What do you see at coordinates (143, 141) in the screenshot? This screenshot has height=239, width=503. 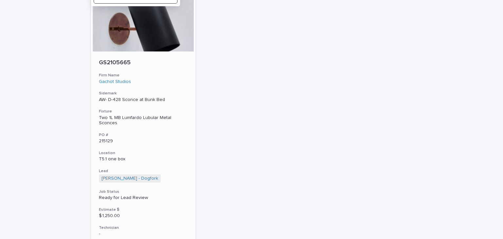 I see `p: 215129` at bounding box center [143, 141].